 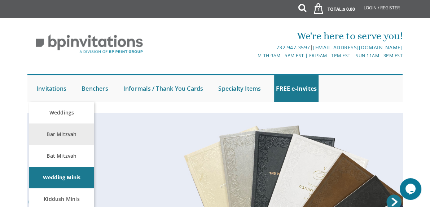 What do you see at coordinates (240, 89) in the screenshot?
I see `a: Specialty Items` at bounding box center [240, 89].